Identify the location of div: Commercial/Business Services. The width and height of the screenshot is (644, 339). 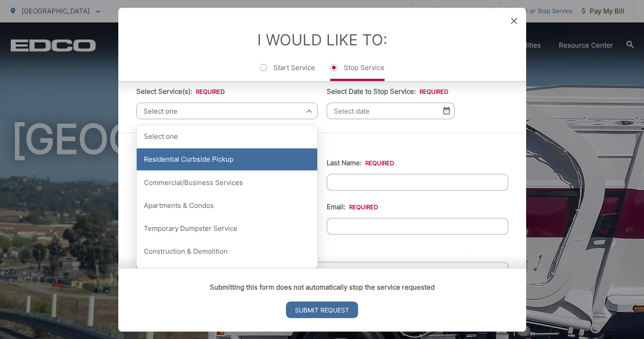
(227, 182).